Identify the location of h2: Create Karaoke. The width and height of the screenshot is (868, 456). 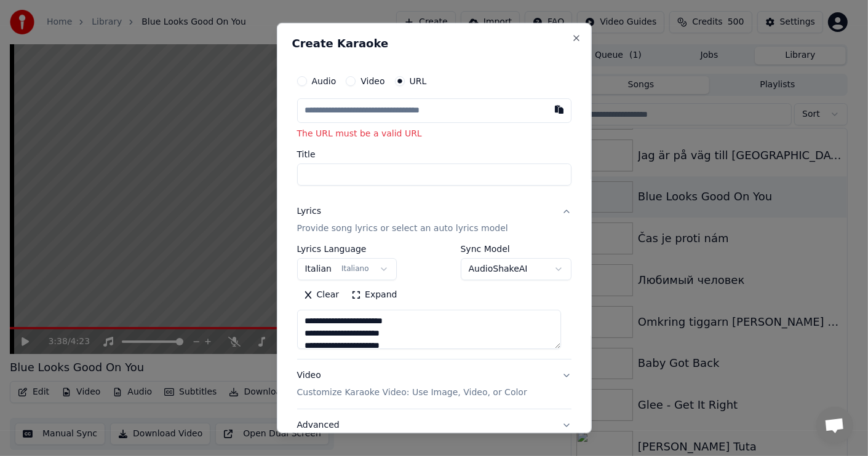
(435, 43).